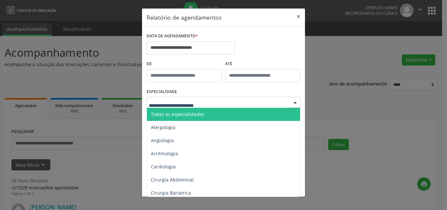  Describe the element at coordinates (163, 166) in the screenshot. I see `span: Cardiologia` at that location.